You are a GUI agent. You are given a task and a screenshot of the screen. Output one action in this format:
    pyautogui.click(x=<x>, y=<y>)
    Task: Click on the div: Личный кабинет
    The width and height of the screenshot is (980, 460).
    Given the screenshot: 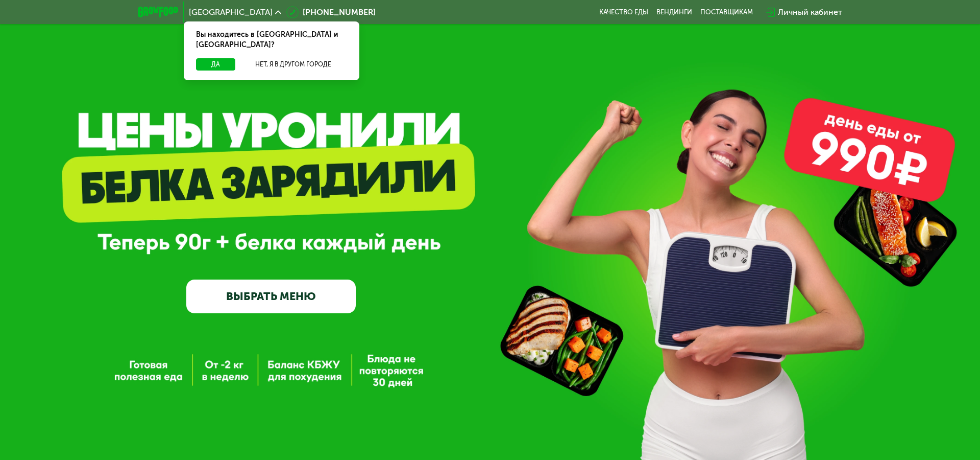 What is the action you would take?
    pyautogui.click(x=810, y=13)
    